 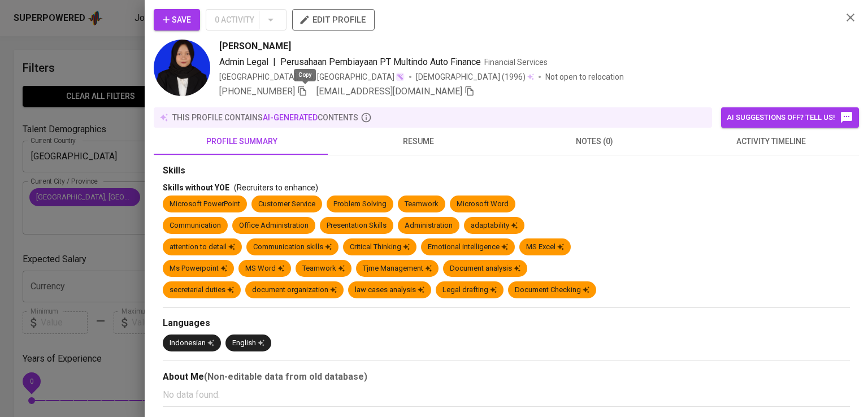 I want to click on span: Perusahaan Pembiayaan PT Multindo Auto Finance, so click(x=380, y=62).